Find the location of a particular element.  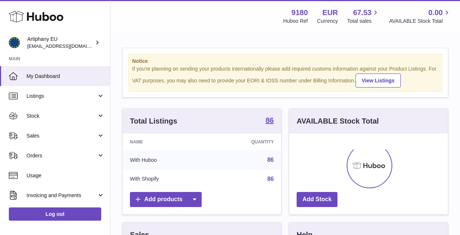

span: Invoicing and Payments is located at coordinates (61, 195).